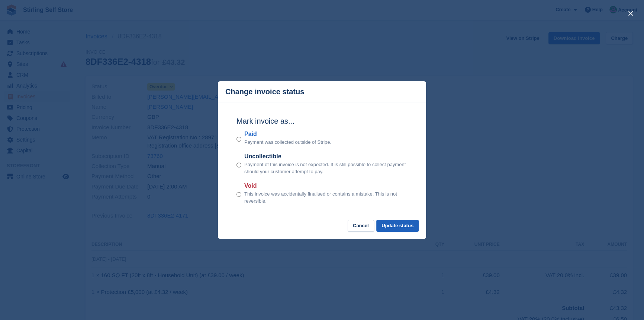  I want to click on p: Payment was collected outside of Stripe., so click(288, 142).